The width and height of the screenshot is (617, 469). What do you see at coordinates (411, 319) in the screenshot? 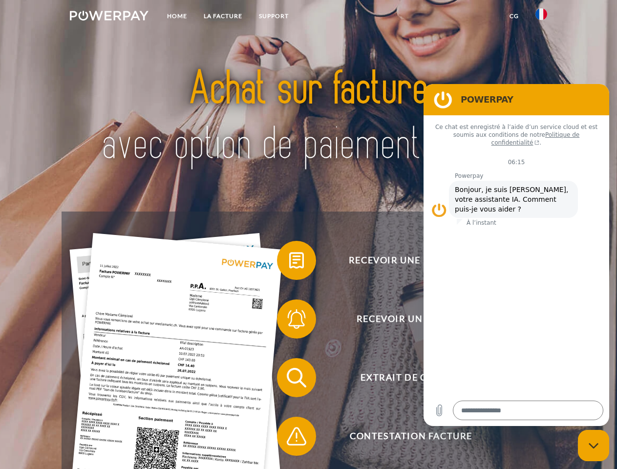
I see `span: Recevoir un rappel?` at bounding box center [411, 319].